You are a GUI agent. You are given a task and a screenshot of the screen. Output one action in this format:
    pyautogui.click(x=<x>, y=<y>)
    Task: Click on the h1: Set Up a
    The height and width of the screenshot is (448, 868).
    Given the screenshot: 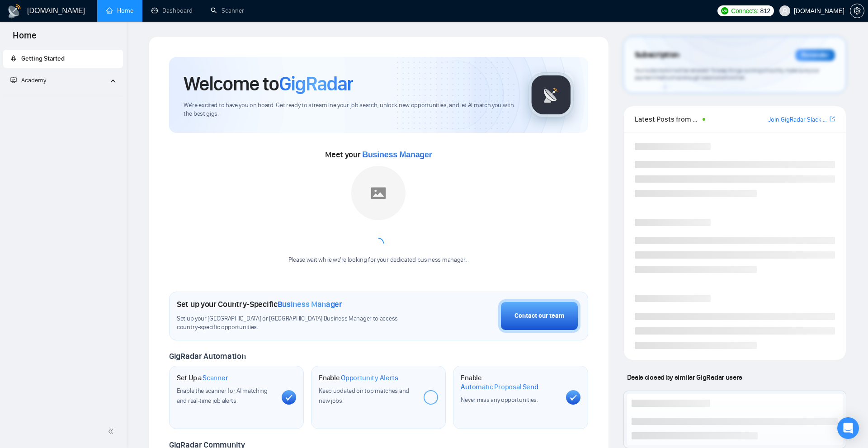 What is the action you would take?
    pyautogui.click(x=202, y=378)
    